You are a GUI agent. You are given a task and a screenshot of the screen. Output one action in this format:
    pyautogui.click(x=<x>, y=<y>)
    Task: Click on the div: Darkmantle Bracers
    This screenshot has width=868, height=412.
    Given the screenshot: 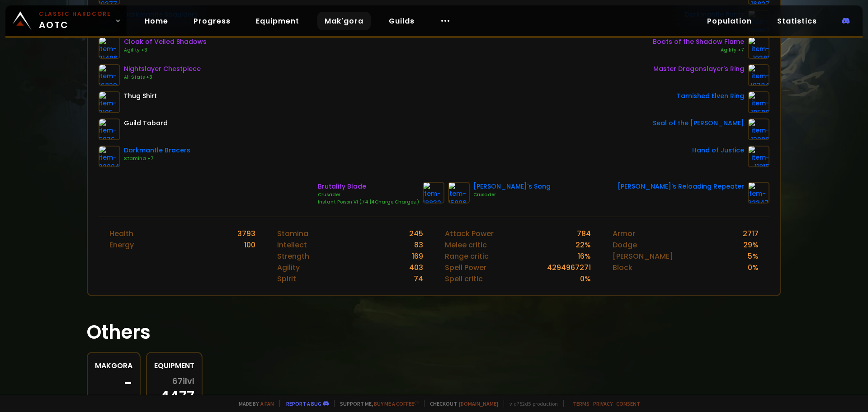 What is the action you would take?
    pyautogui.click(x=157, y=150)
    